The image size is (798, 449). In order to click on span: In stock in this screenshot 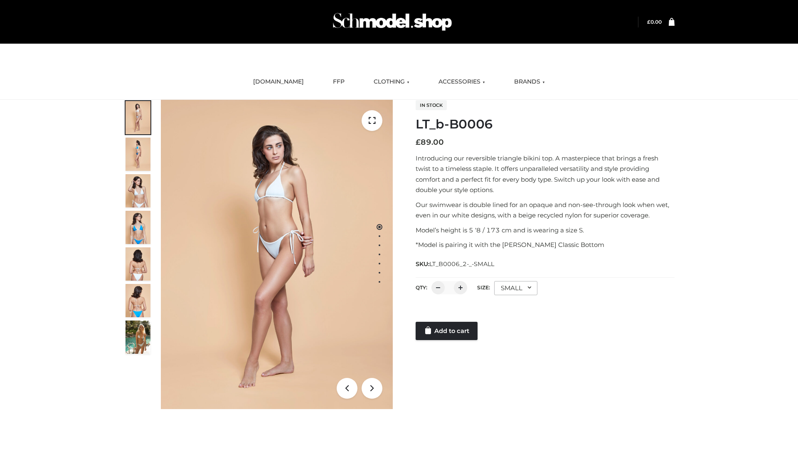, I will do `click(431, 105)`.